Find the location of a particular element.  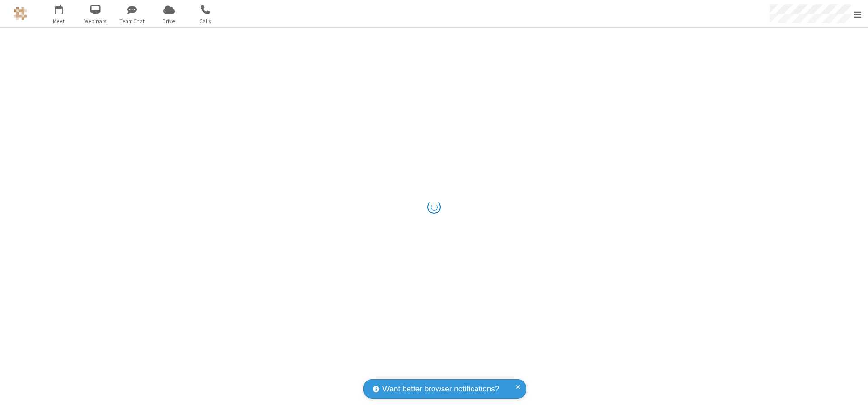

span: Team Chat is located at coordinates (132, 21).